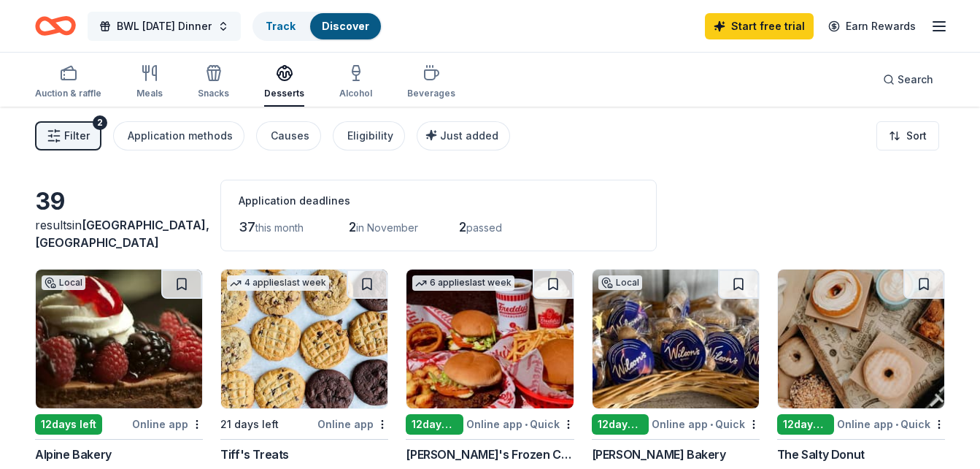 This screenshot has width=980, height=469. Describe the element at coordinates (119, 339) in the screenshot. I see `img: Image for Alpine Bakery` at that location.